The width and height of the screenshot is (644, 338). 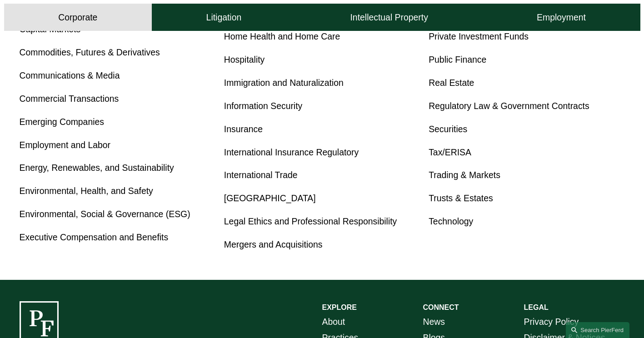 I want to click on a: Trusts & Estates, so click(x=461, y=198).